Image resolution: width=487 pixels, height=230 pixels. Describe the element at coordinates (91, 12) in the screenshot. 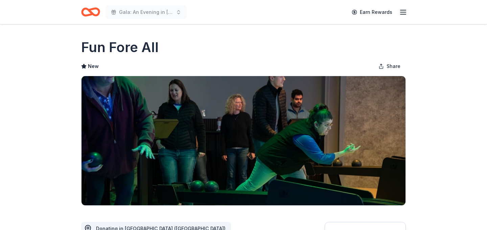

I see `a: Home` at that location.